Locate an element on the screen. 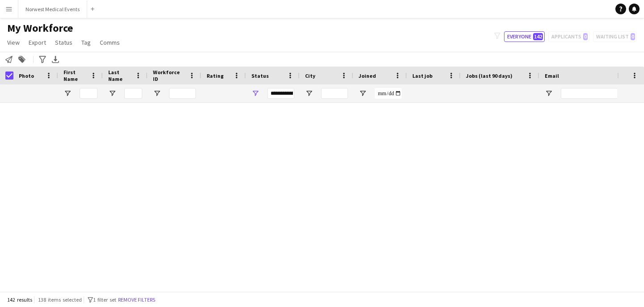 This screenshot has width=644, height=307. span: Joined is located at coordinates (367, 76).